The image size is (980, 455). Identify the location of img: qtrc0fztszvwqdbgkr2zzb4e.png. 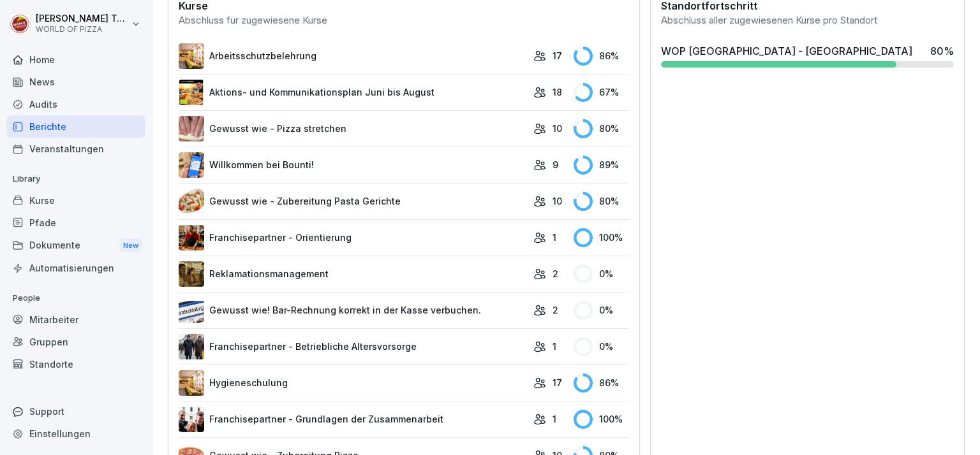
(191, 165).